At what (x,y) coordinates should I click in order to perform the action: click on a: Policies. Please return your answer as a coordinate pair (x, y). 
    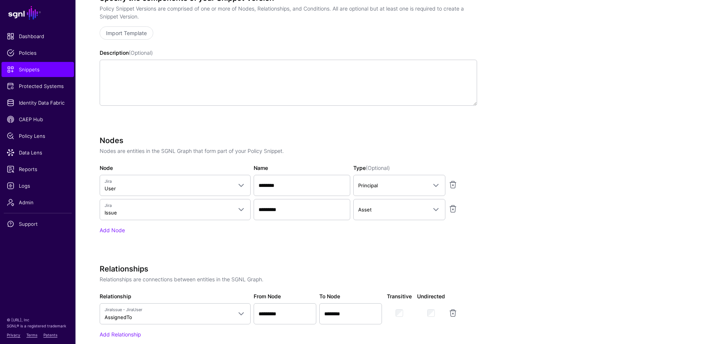
    Looking at the image, I should click on (38, 53).